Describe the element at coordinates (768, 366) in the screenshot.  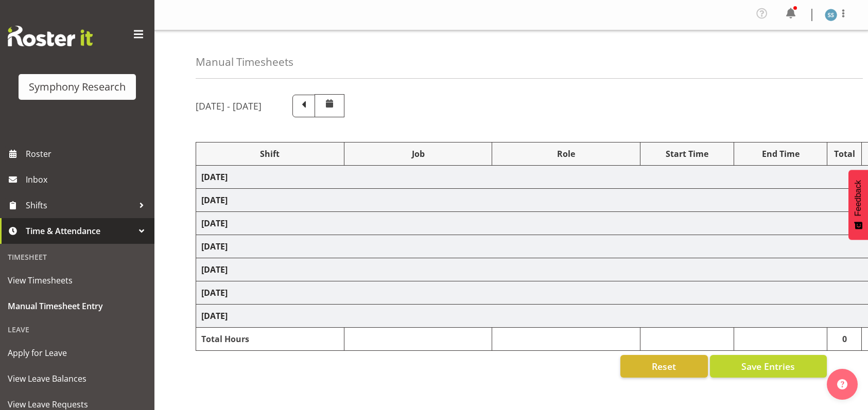
I see `button: Save Entries` at that location.